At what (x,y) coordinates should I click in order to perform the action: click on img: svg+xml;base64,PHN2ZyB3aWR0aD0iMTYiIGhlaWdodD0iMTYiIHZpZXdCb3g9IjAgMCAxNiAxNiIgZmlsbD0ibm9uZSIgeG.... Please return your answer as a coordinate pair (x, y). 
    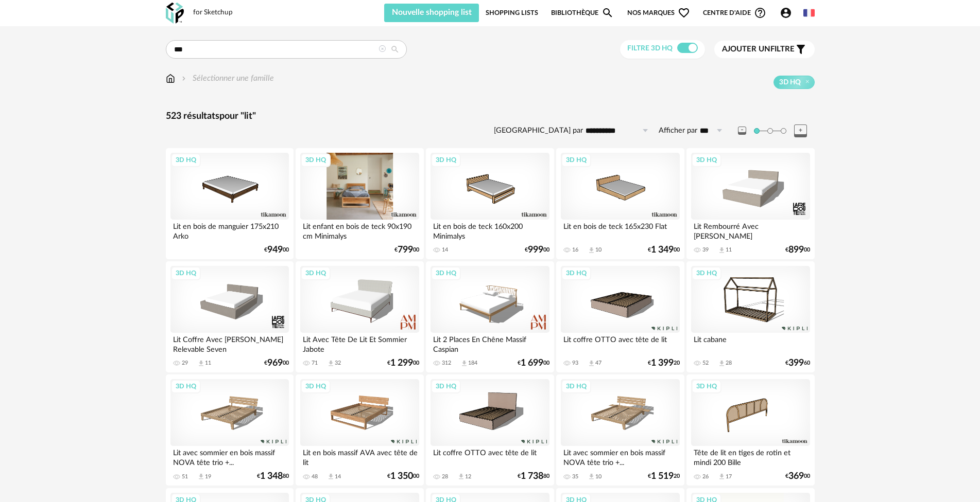
    Looking at the image, I should click on (184, 78).